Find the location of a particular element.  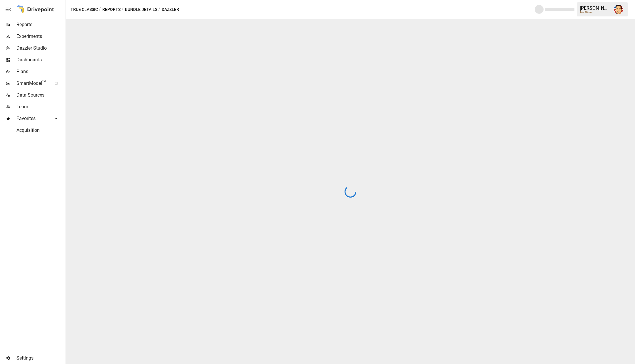

img: Austin Gardner-Smith is located at coordinates (618, 9).